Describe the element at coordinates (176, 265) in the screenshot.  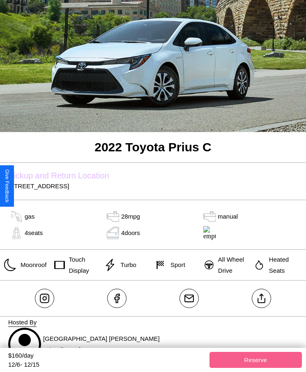
I see `p: Sport` at that location.